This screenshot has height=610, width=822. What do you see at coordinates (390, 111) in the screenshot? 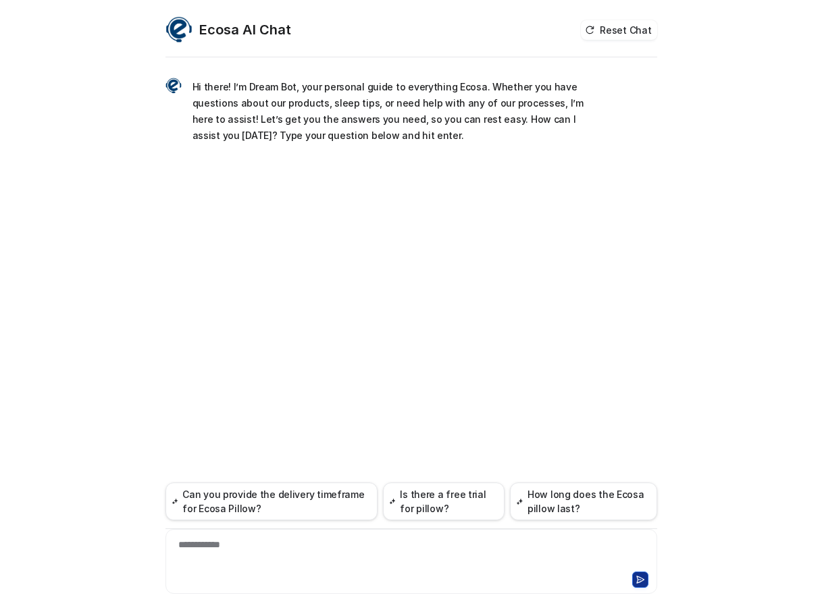
I see `p: Hi there! I’m Dream Bot, your personal guide to everything Ecosa. Whether you have questions abou...` at bounding box center [390, 111].